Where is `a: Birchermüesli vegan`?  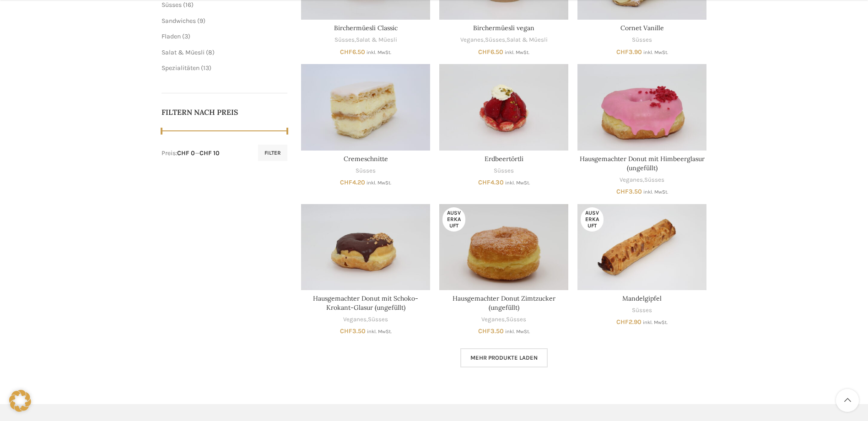 a: Birchermüesli vegan is located at coordinates (504, 28).